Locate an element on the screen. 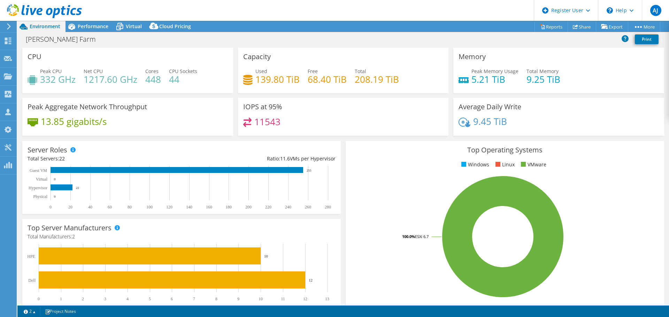 The width and height of the screenshot is (669, 317). h3: Top Operating Systems is located at coordinates (505, 150).